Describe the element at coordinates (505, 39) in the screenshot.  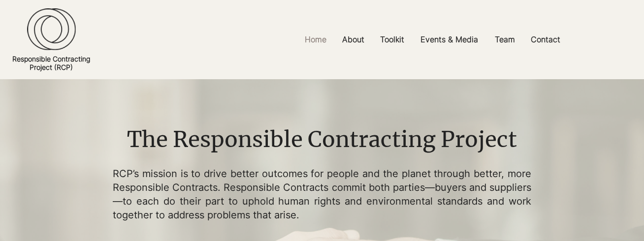
I see `a: Team` at that location.